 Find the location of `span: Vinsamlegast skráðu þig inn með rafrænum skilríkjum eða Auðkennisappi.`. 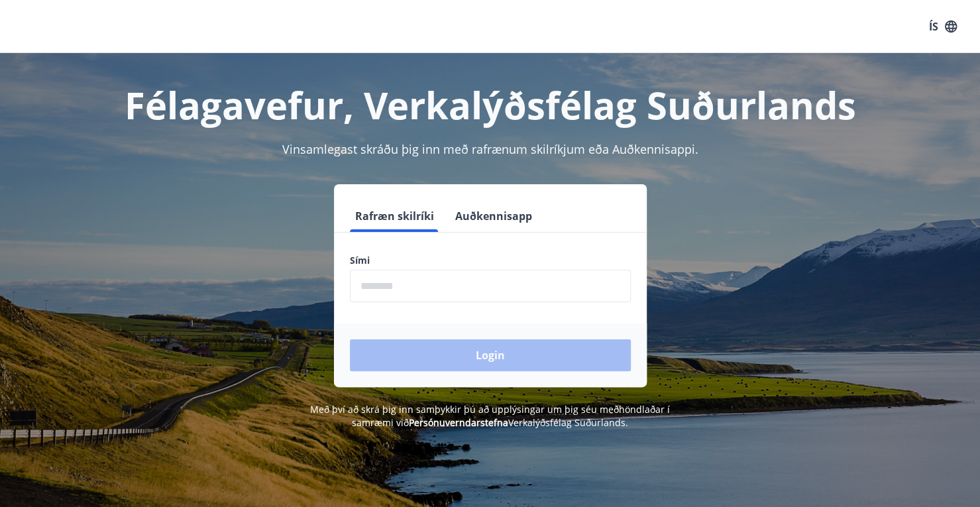

span: Vinsamlegast skráðu þig inn með rafrænum skilríkjum eða Auðkennisappi. is located at coordinates (490, 149).